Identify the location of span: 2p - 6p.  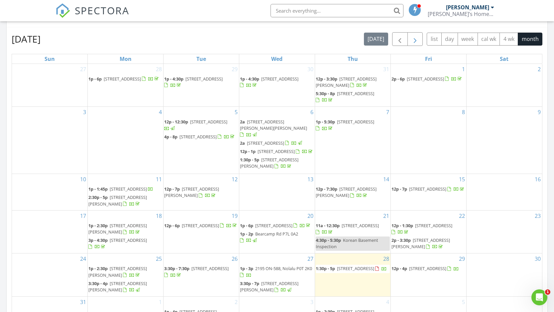
(398, 79).